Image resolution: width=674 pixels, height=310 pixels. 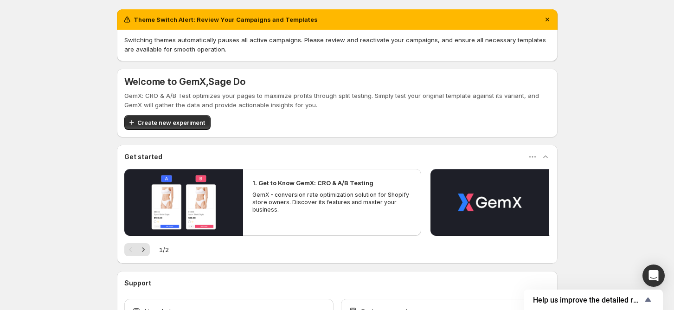 What do you see at coordinates (335, 45) in the screenshot?
I see `span: Switching themes automatically pauses all active campaigns. Please review and reactivate your cam...` at bounding box center [335, 45].